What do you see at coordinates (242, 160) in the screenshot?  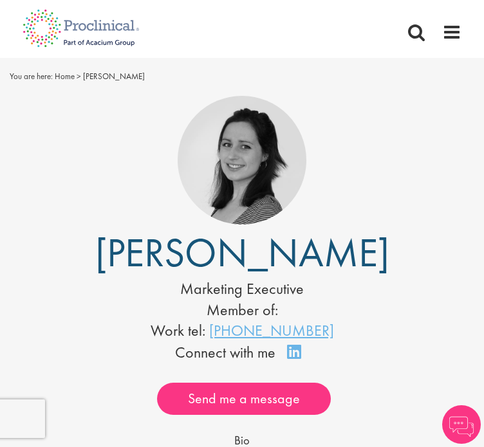 I see `img: Monique Ellis` at bounding box center [242, 160].